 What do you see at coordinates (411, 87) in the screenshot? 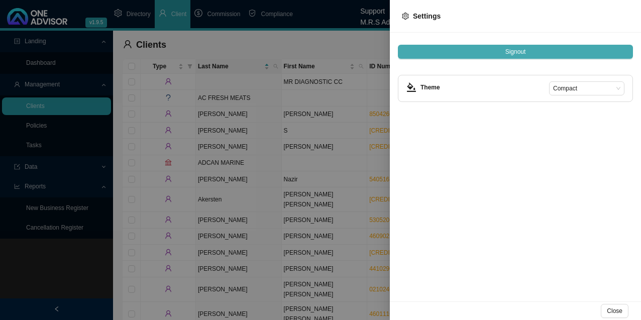
I see `span: bg-colors` at bounding box center [411, 87].